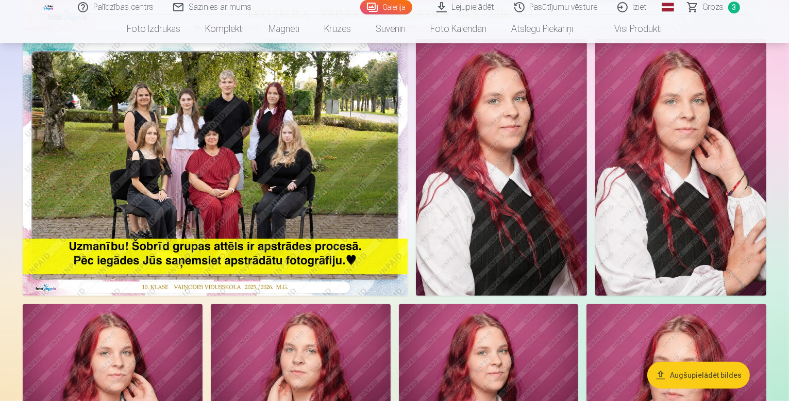 Image resolution: width=789 pixels, height=401 pixels. Describe the element at coordinates (459, 29) in the screenshot. I see `a: Foto kalendāri` at that location.